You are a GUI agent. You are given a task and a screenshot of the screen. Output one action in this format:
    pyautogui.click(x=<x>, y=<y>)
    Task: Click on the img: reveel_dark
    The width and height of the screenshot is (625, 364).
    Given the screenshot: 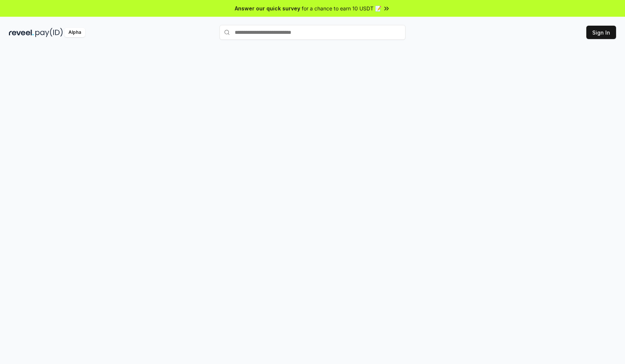 What is the action you would take?
    pyautogui.click(x=21, y=32)
    